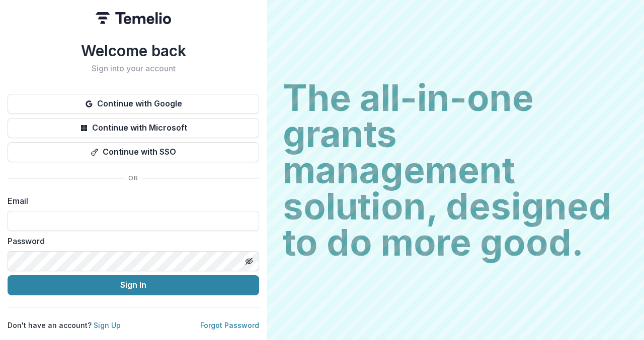 The image size is (644, 340). Describe the element at coordinates (131, 241) in the screenshot. I see `label: Password` at that location.